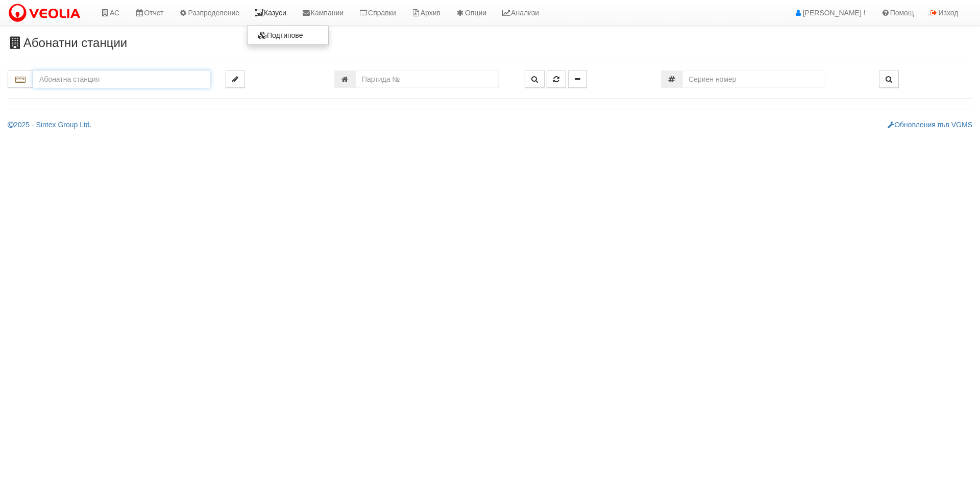 This screenshot has height=487, width=980. I want to click on input: Партида №, so click(428, 79).